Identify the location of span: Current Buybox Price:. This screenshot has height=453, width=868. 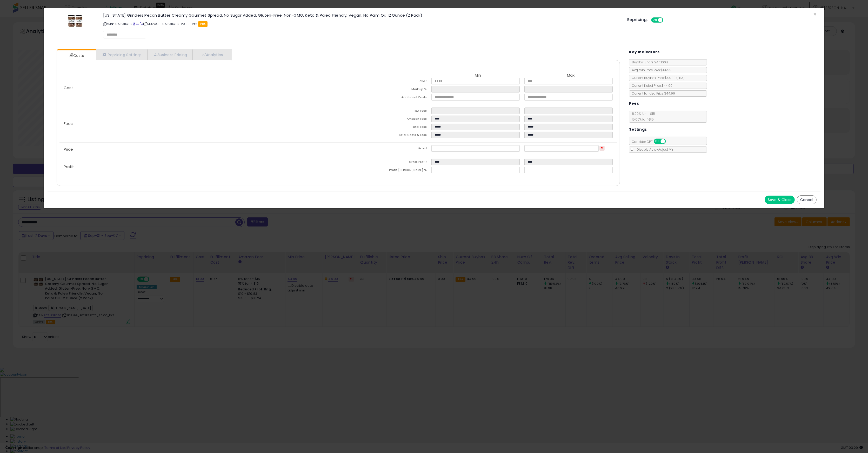
(657, 77).